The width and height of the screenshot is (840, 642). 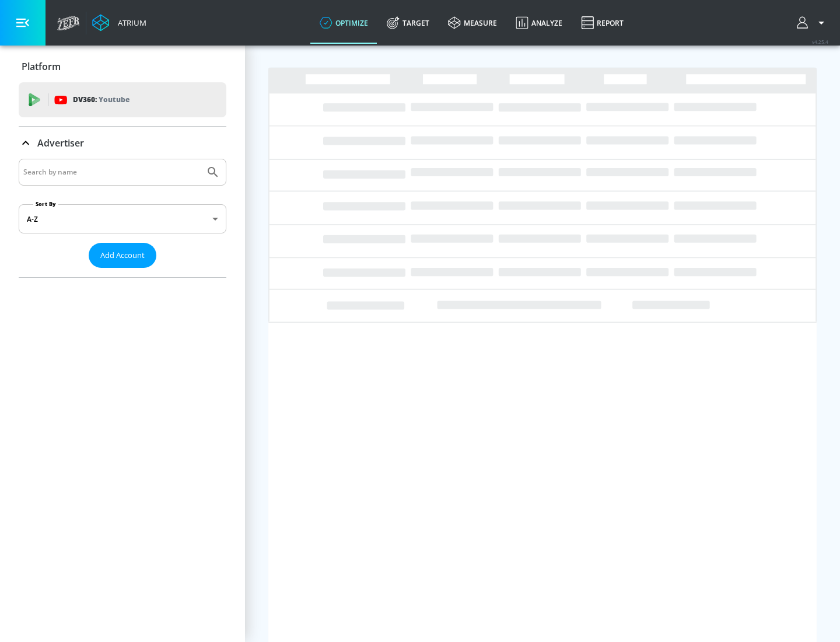 I want to click on a: Atrium, so click(x=119, y=23).